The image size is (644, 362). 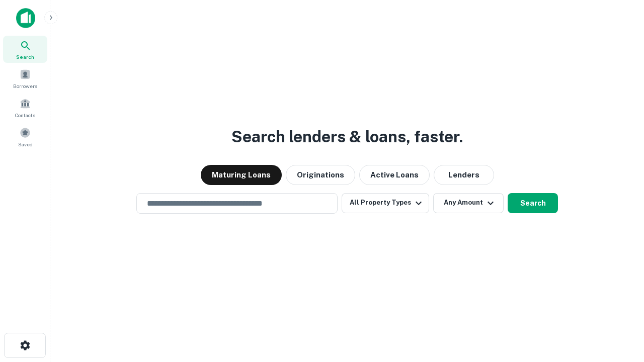 I want to click on span: Contacts, so click(x=25, y=115).